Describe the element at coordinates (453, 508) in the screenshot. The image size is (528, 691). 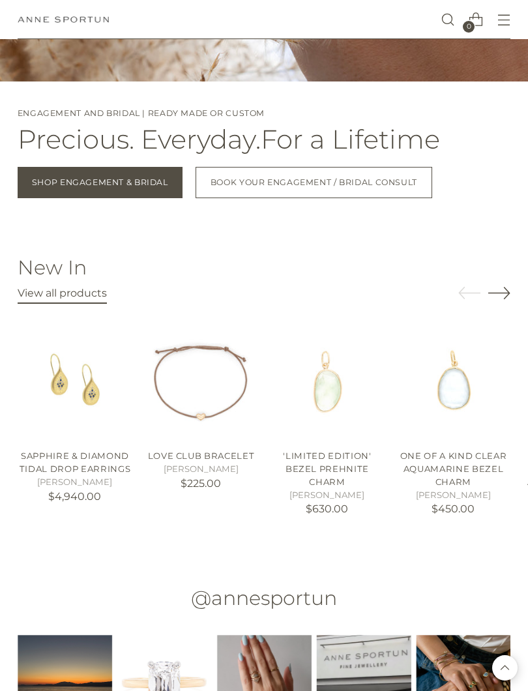
I see `span: $450.00` at that location.